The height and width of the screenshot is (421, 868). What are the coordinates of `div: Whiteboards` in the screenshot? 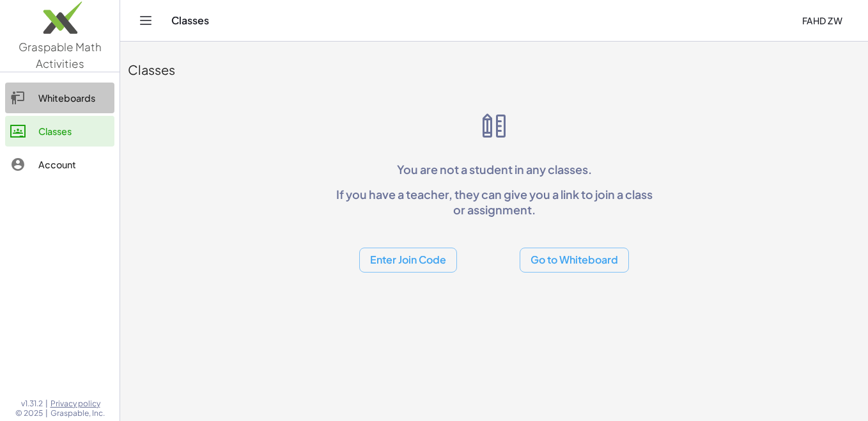 It's located at (74, 98).